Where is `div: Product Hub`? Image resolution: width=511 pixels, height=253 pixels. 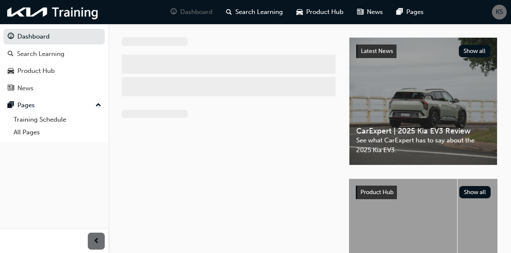
div: Product Hub is located at coordinates (36, 71).